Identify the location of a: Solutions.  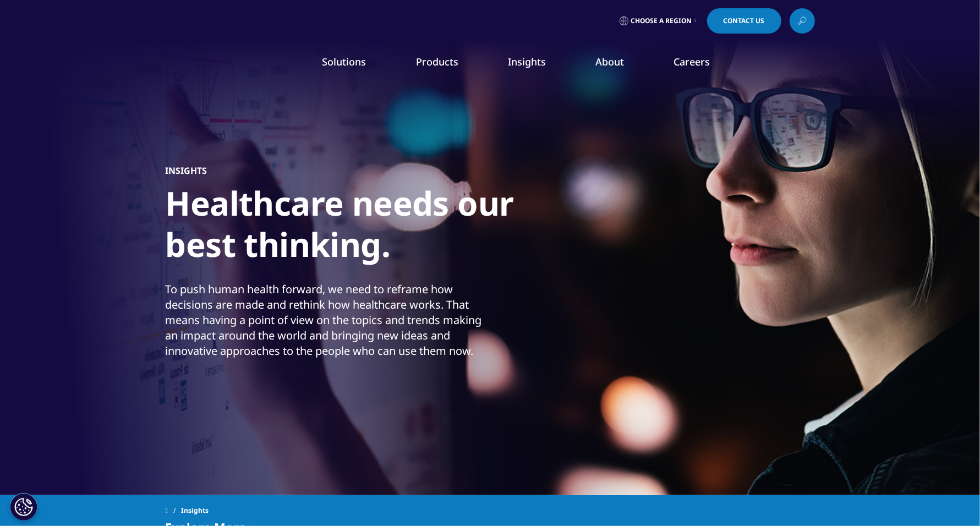
(345, 61).